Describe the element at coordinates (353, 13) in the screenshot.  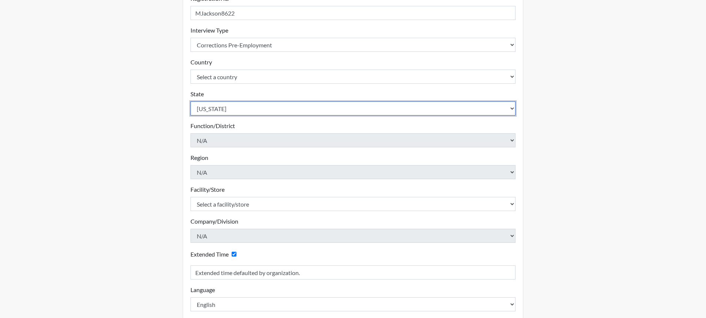
I see `input: Insert a Registration ID, which needs to be a unique alphanumeric value for each interviewee` at that location.